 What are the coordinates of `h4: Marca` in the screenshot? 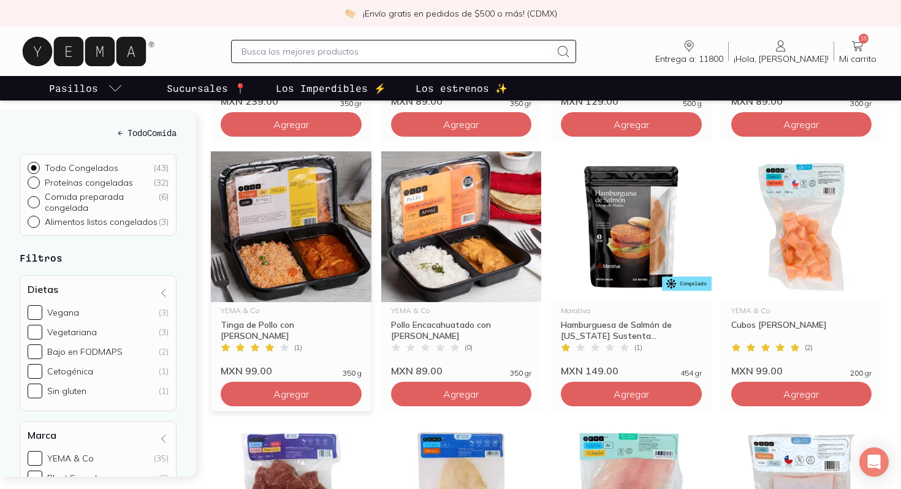 It's located at (42, 435).